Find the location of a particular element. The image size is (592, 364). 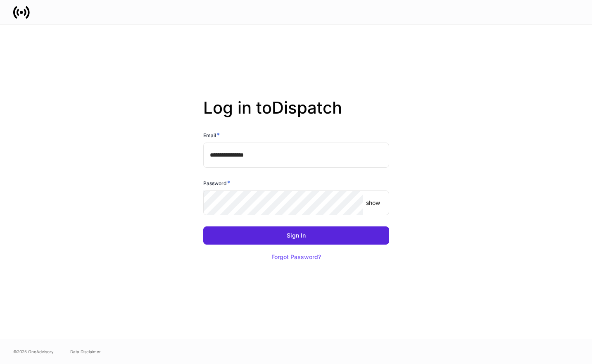

p: show is located at coordinates (373, 203).